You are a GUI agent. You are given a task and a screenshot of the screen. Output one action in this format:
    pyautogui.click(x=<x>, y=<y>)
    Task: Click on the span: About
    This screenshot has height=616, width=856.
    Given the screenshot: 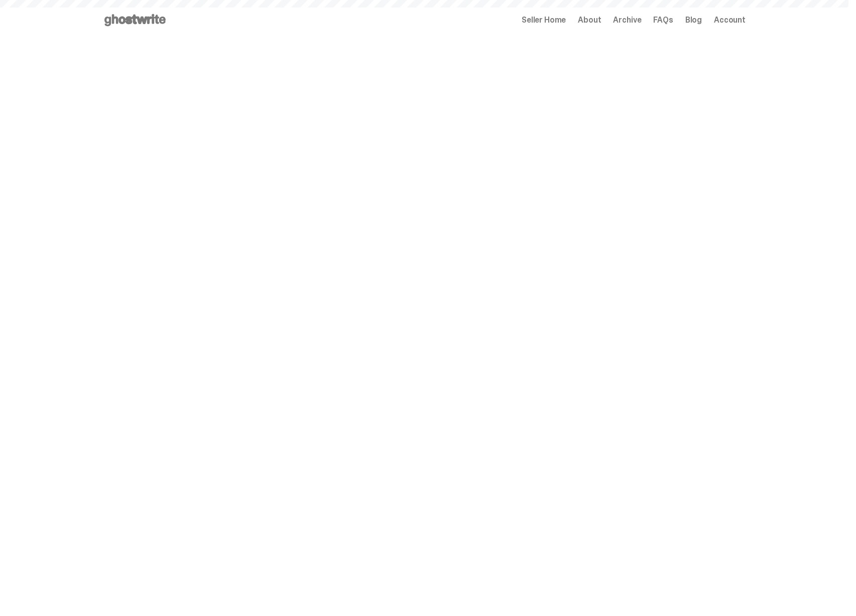 What is the action you would take?
    pyautogui.click(x=589, y=20)
    